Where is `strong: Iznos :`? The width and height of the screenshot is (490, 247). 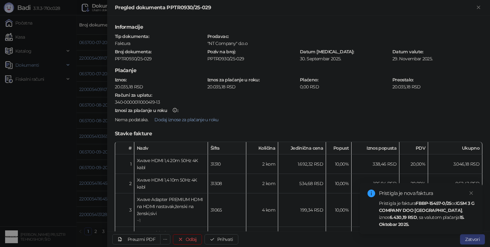
strong: Iznos : is located at coordinates (121, 80).